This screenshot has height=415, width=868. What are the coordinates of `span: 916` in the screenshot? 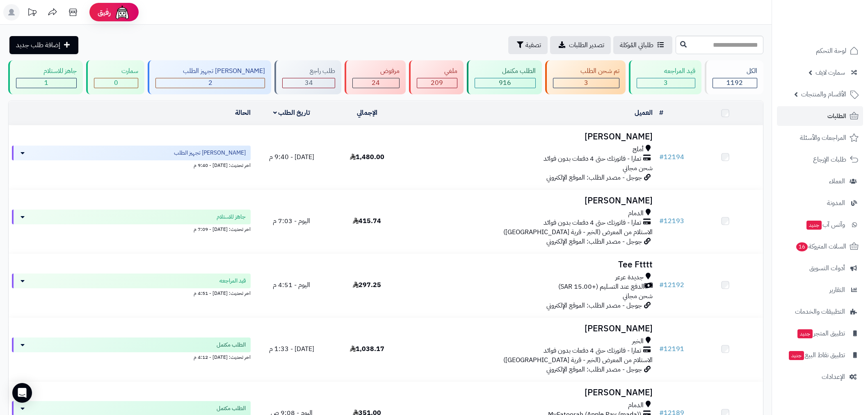 It's located at (505, 83).